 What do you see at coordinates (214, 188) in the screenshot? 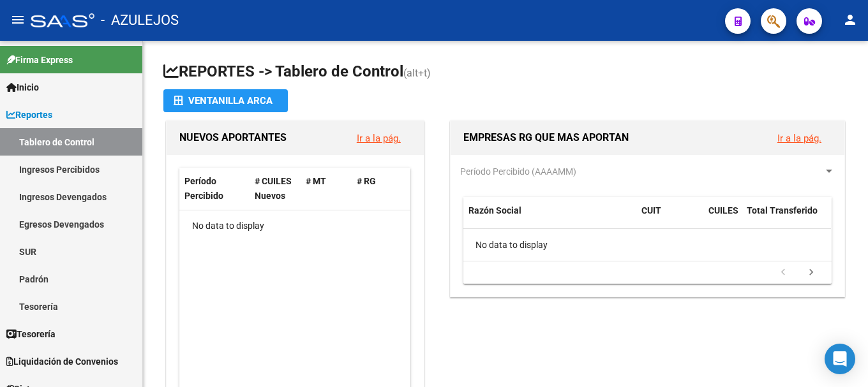
I see `datatable-header-cell: Período Percibido` at bounding box center [214, 188].